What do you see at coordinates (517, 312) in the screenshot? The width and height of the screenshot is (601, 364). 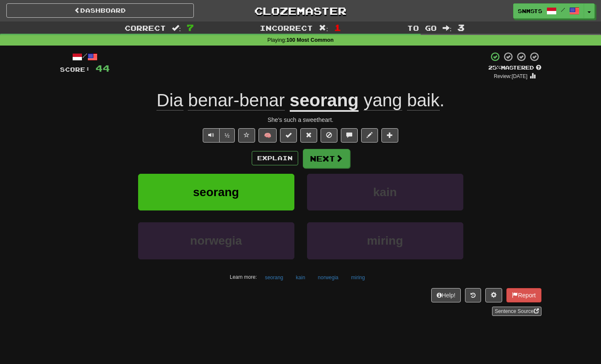 I see `a: Sentence Source` at bounding box center [517, 312].